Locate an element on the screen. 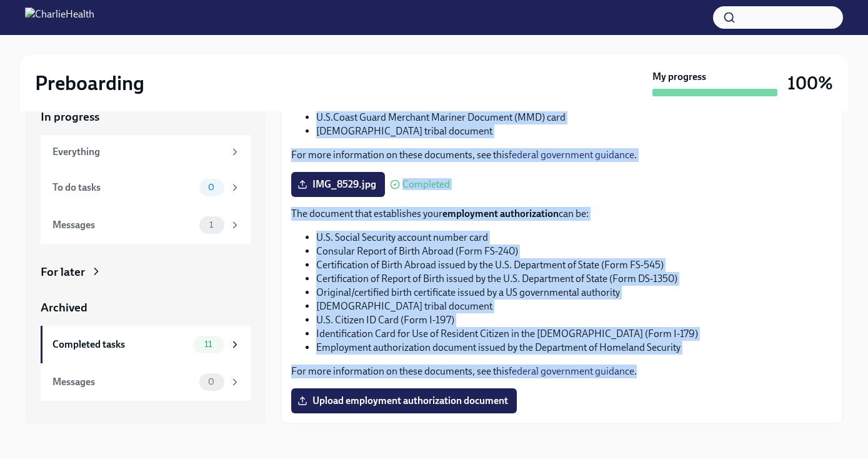 This screenshot has width=868, height=459. li: Original/certified birth certificate issued by a US governmental authority is located at coordinates (575, 292).